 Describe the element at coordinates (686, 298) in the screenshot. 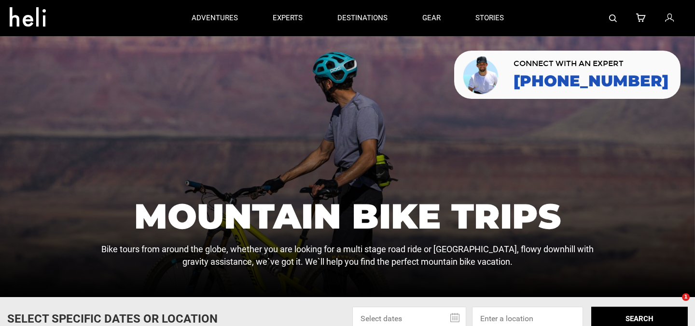

I see `span: 1` at that location.